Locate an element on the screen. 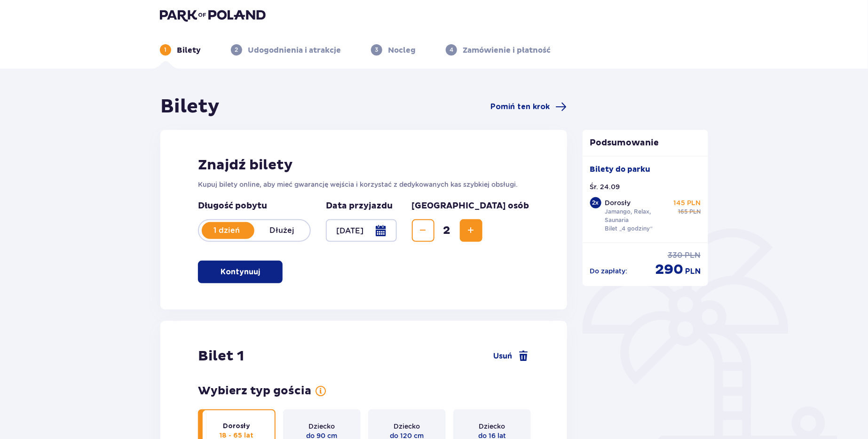 The width and height of the screenshot is (868, 439). span: Usuń is located at coordinates (503, 356).